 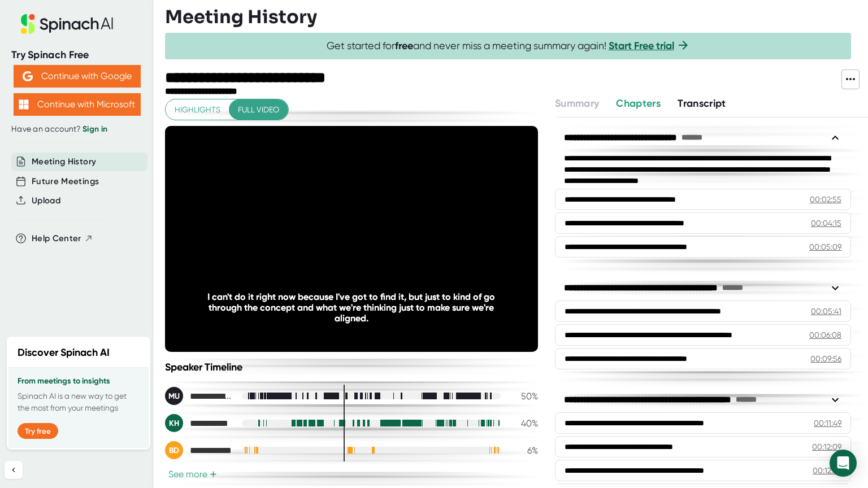 I want to click on div: MU, so click(x=174, y=396).